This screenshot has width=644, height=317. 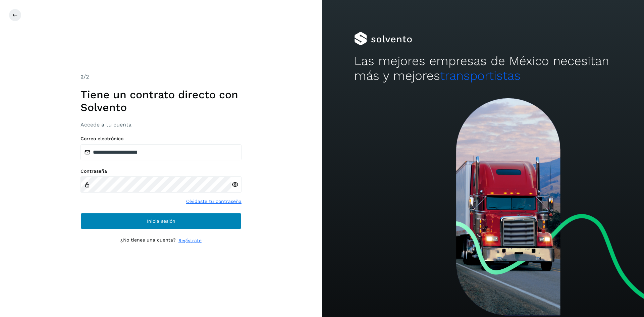 What do you see at coordinates (190, 240) in the screenshot?
I see `a: Regístrate` at bounding box center [190, 240].